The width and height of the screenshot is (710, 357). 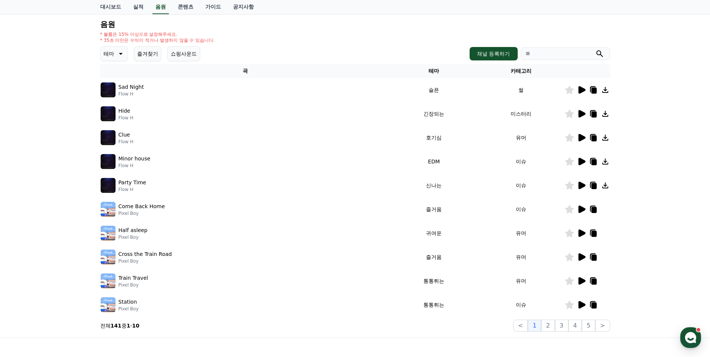 What do you see at coordinates (124, 111) in the screenshot?
I see `p: Hide` at bounding box center [124, 111].